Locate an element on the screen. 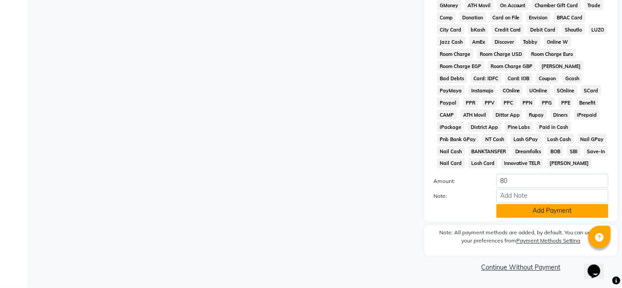 The image size is (622, 288). span: bKash is located at coordinates (478, 29).